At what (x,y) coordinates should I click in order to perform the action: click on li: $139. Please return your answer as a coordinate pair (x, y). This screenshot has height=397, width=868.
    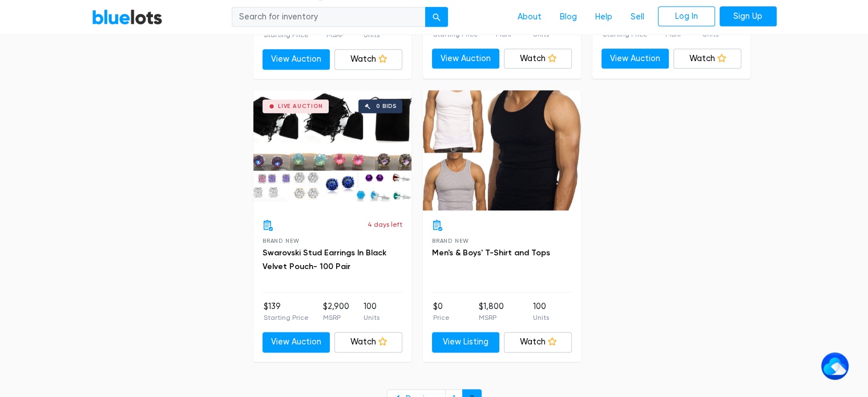
    Looking at the image, I should click on (286, 312).